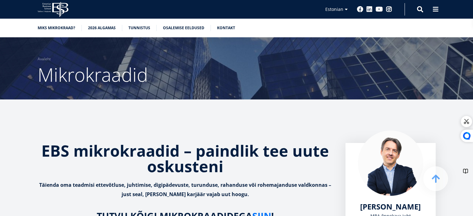  I want to click on a: 2026 algamas, so click(102, 28).